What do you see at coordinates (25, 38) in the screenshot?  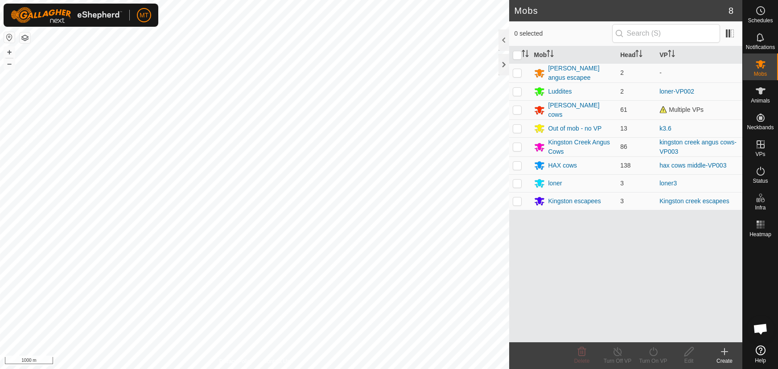 I see `button: Map Layers` at bounding box center [25, 38].